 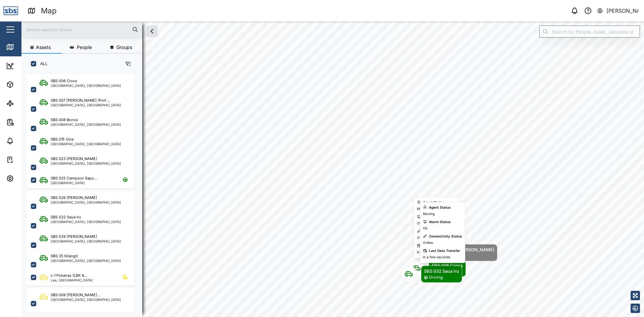 I want to click on div: Last Data Transfer, so click(x=444, y=251).